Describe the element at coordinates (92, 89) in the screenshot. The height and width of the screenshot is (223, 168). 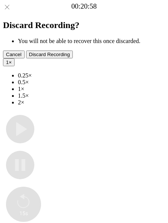
I see `li: 1×` at that location.